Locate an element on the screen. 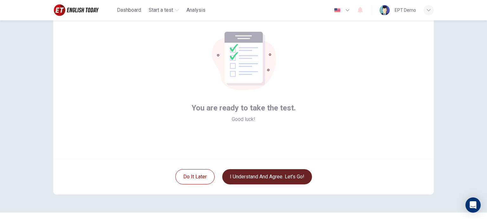 The height and width of the screenshot is (219, 487). a: Analysis is located at coordinates (196, 10).